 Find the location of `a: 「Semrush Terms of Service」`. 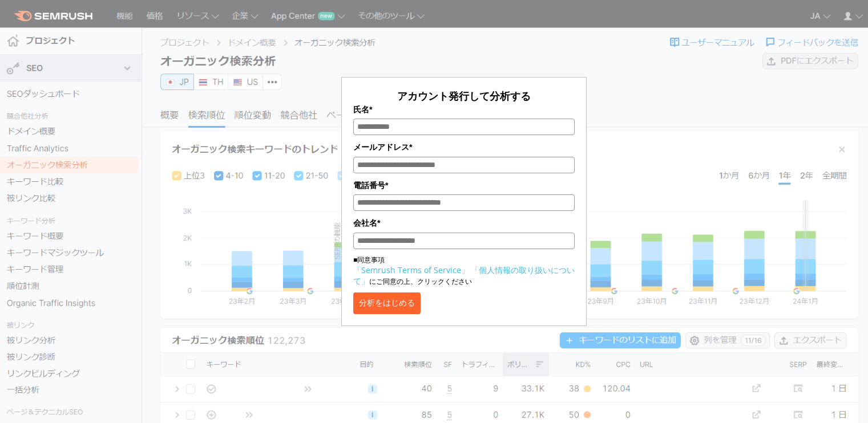

a: 「Semrush Terms of Service」 is located at coordinates (411, 270).